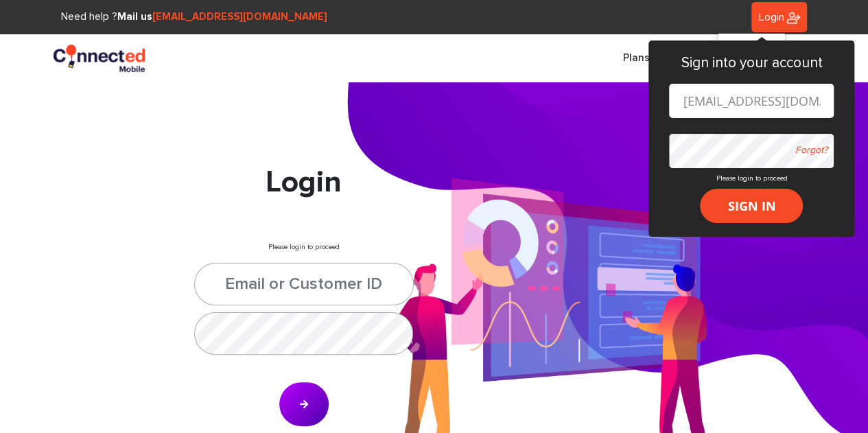  What do you see at coordinates (751, 62) in the screenshot?
I see `h3: Sign into your account` at bounding box center [751, 62].